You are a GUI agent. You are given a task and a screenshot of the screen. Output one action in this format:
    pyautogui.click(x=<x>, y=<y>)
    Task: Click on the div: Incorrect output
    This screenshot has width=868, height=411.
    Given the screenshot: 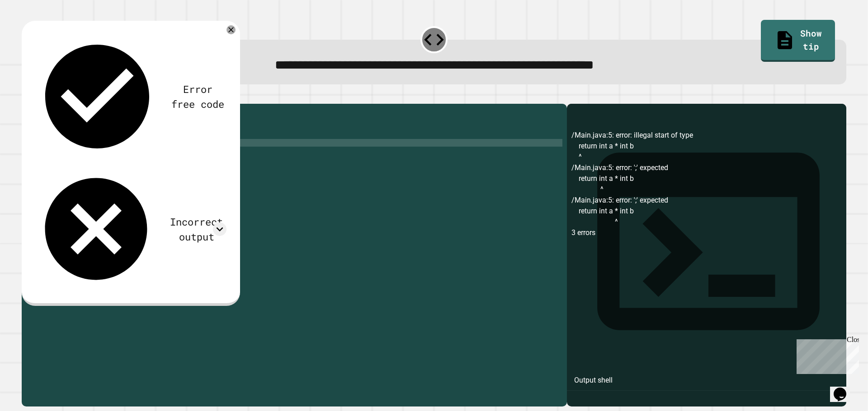 What is the action you would take?
    pyautogui.click(x=196, y=230)
    